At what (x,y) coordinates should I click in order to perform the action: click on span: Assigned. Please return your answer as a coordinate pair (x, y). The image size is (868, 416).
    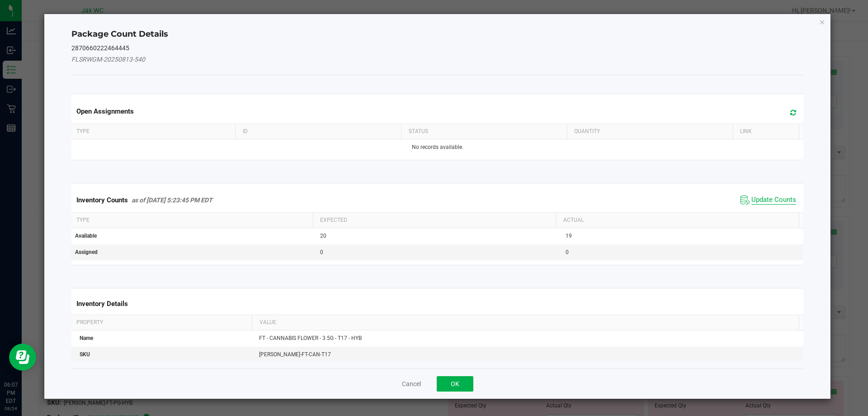
    Looking at the image, I should click on (86, 252).